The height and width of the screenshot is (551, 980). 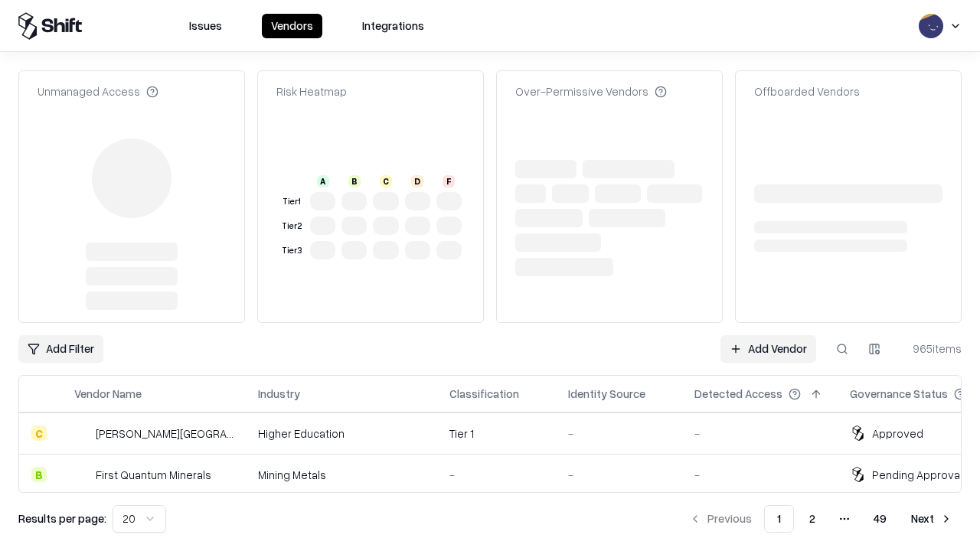 I want to click on img: First Quantum Minerals, so click(x=82, y=475).